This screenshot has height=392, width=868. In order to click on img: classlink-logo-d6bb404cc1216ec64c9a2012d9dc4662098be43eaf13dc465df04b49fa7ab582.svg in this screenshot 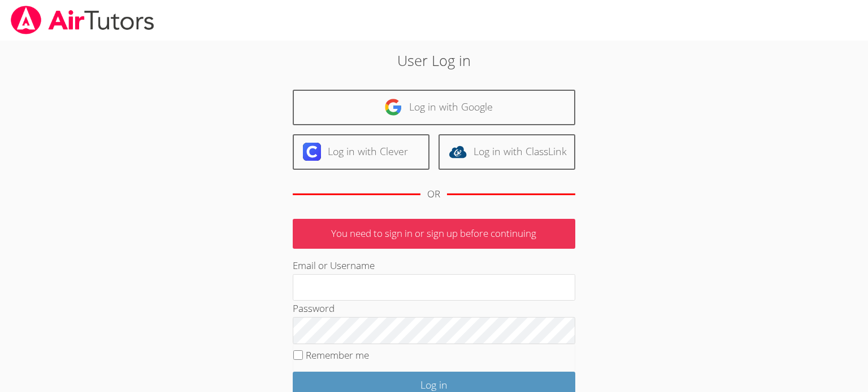, I will do `click(458, 152)`.